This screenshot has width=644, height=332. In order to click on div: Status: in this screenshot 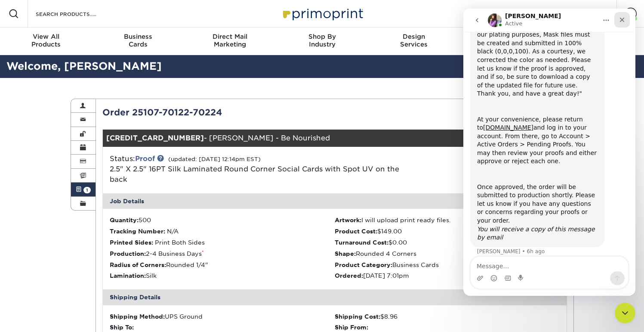, I will do `click(257, 169)`.